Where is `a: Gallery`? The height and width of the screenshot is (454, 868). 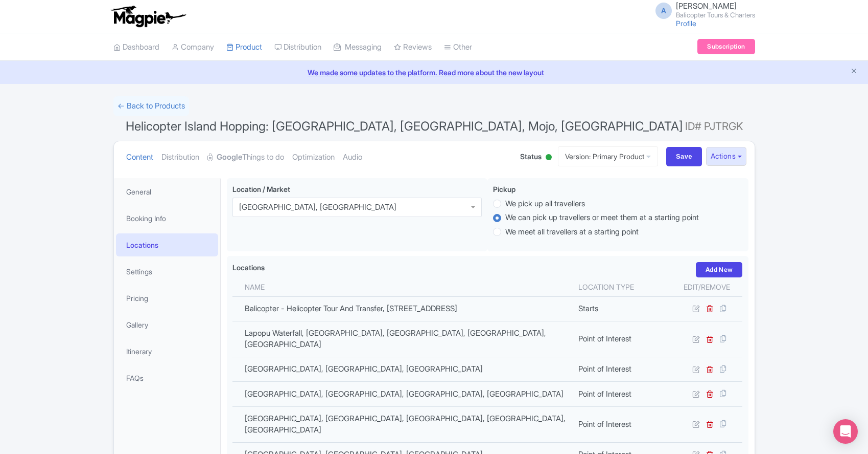
a: Gallery is located at coordinates (167, 324).